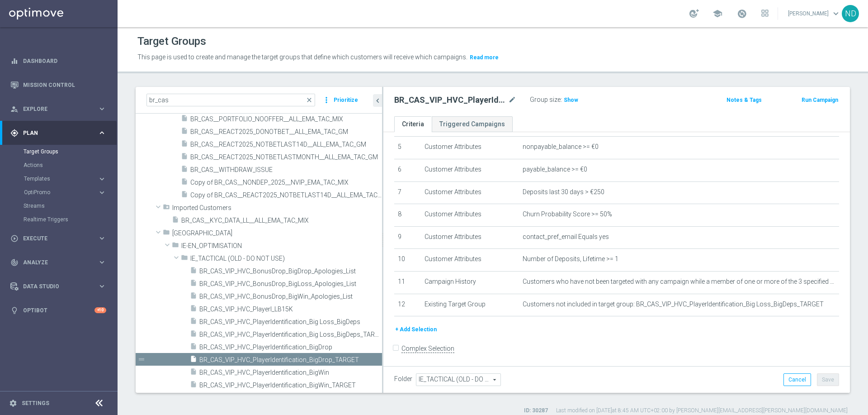  What do you see at coordinates (512, 100) in the screenshot?
I see `i: mode_edit` at bounding box center [512, 100].